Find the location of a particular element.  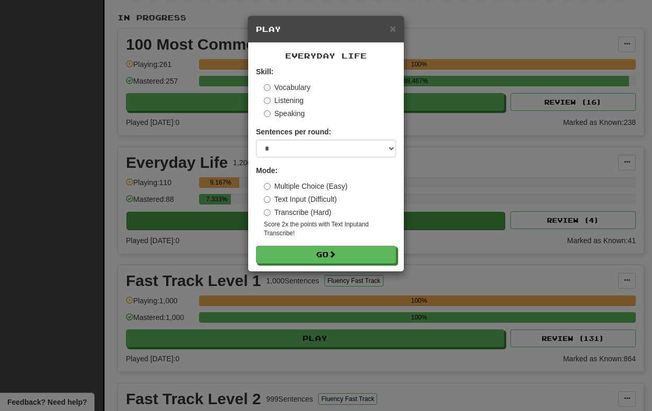

input: Speaking is located at coordinates (267, 113).